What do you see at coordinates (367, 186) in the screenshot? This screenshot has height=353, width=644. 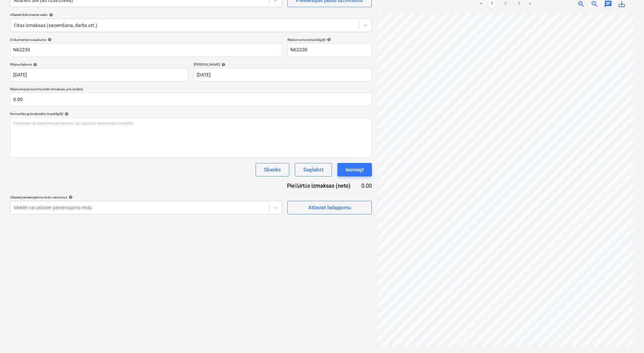 I see `div: 0.00` at bounding box center [367, 186].